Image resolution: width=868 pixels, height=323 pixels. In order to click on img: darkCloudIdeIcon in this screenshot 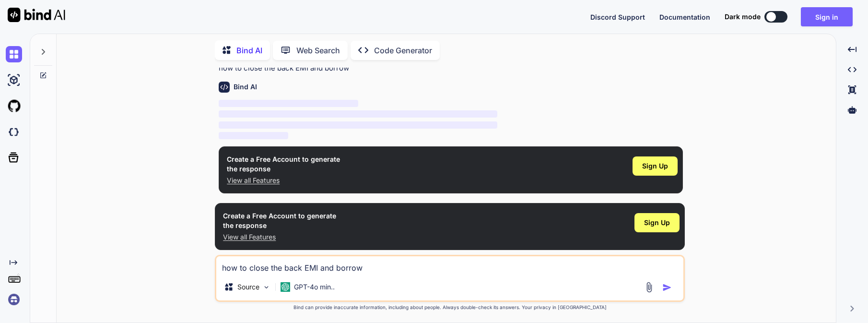, I will do `click(14, 132)`.